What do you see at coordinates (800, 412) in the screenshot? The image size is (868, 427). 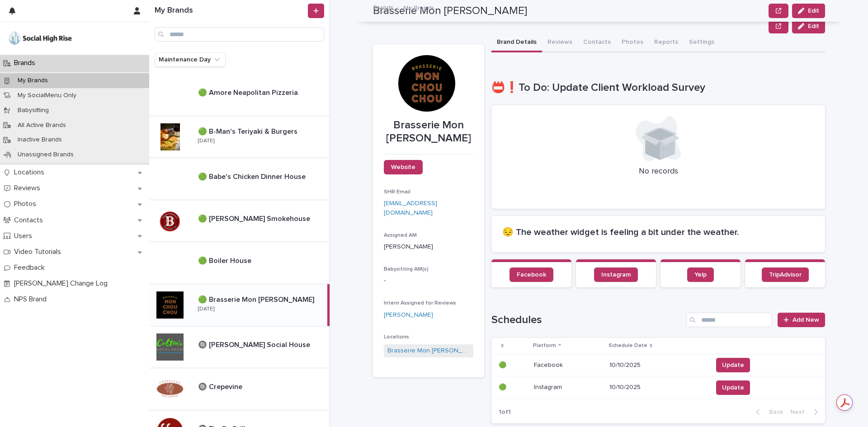 I see `span: Next` at bounding box center [800, 412].